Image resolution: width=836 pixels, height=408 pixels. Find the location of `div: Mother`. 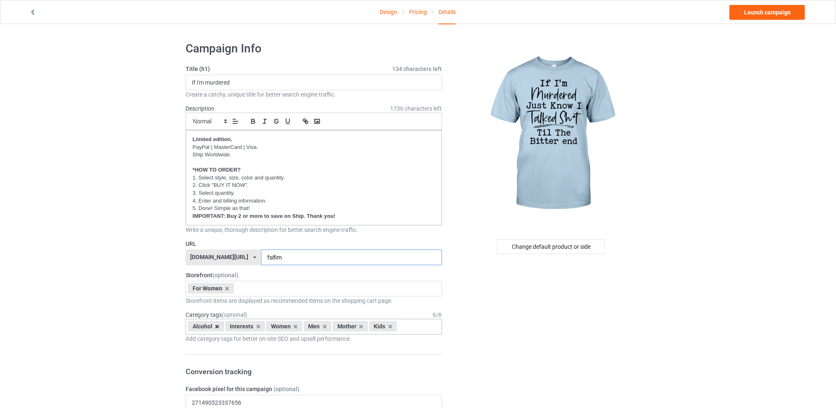

div: Mother is located at coordinates (350, 326).